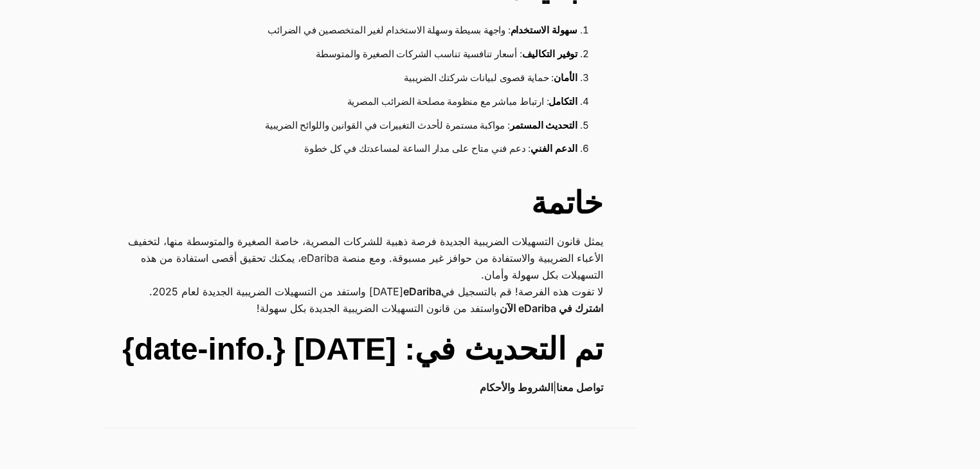 This screenshot has width=980, height=469. I want to click on strong: توفير التكاليف, so click(550, 54).